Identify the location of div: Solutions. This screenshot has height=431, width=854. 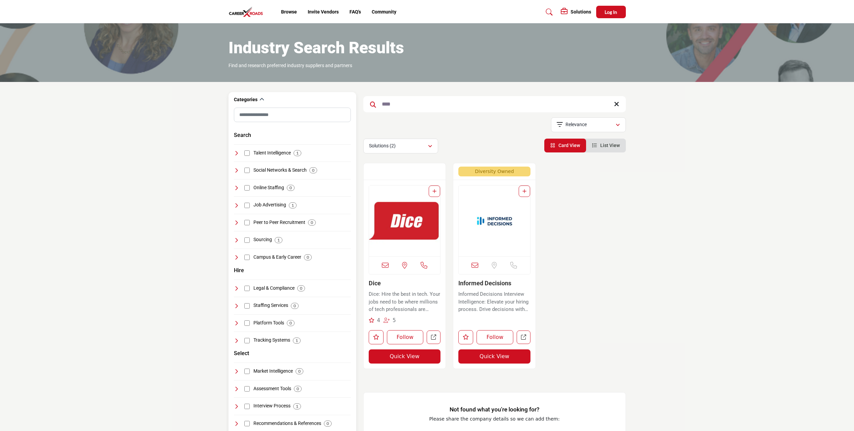
(576, 12).